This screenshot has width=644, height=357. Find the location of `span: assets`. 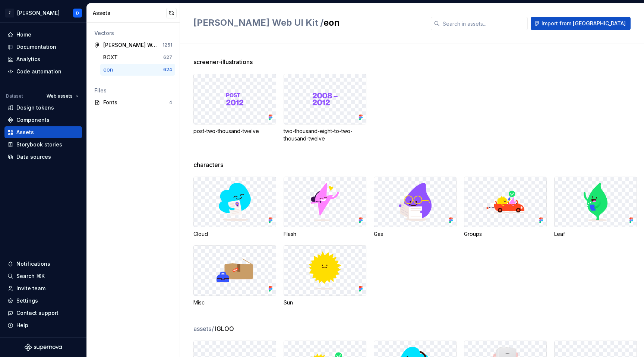

span: assets is located at coordinates (204, 328).